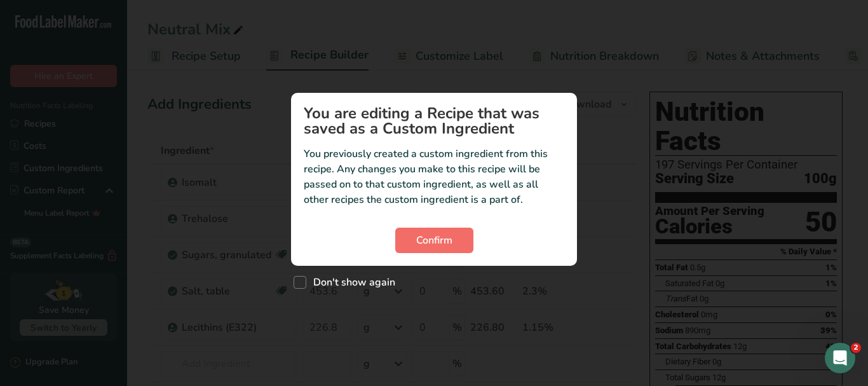 The width and height of the screenshot is (868, 386). Describe the element at coordinates (434, 177) in the screenshot. I see `p: You previously created a custom ingredient from this recipe. Any changes you make to this recipe ...` at that location.